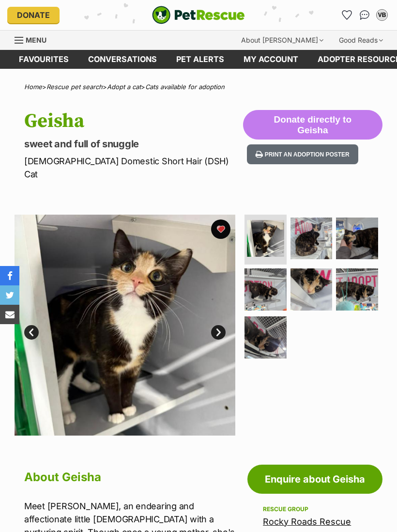 The height and width of the screenshot is (532, 397). Describe the element at coordinates (133, 144) in the screenshot. I see `p: sweet and full of snuggle` at that location.